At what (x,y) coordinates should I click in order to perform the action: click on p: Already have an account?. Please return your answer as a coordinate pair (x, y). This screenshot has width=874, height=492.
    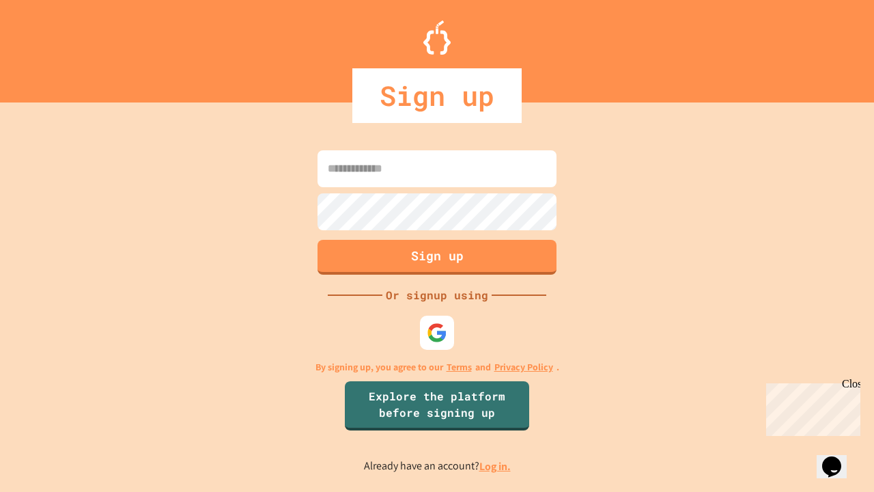
    Looking at the image, I should click on (437, 466).